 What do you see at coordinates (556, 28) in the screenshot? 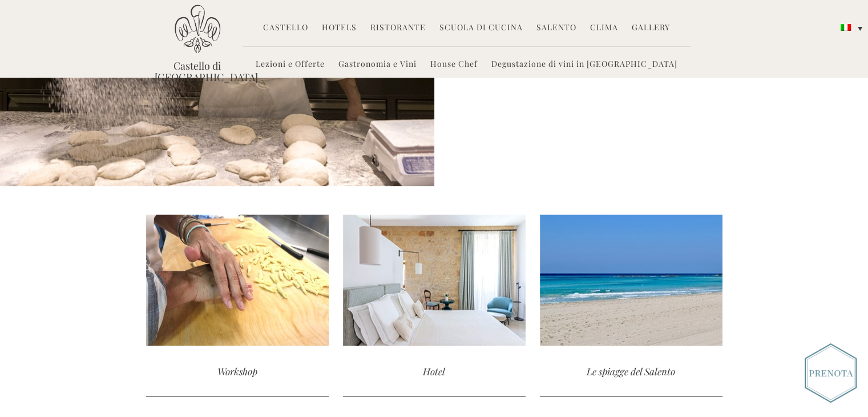
I see `a: Salento` at bounding box center [556, 28].